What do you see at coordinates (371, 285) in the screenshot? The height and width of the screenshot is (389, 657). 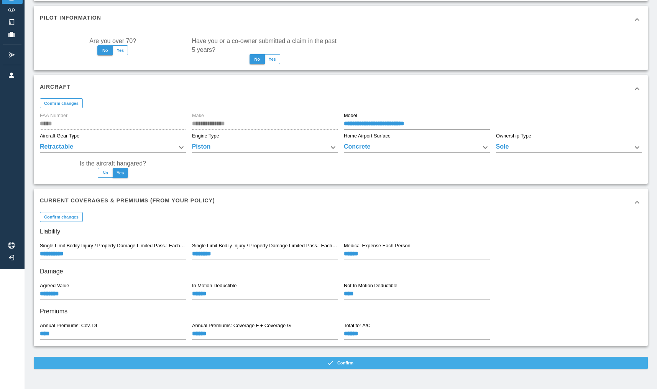 I see `label: Not In Motion Deductible` at bounding box center [371, 285].